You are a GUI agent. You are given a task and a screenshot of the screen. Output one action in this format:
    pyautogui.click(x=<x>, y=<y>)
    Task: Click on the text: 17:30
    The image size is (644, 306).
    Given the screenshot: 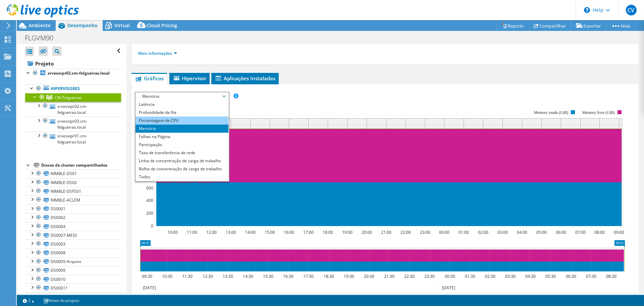 What is the action you would take?
    pyautogui.click(x=308, y=276)
    